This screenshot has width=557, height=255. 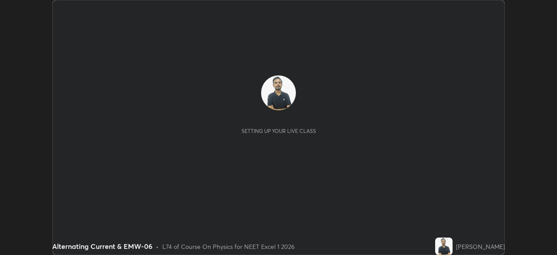 What do you see at coordinates (228, 246) in the screenshot?
I see `div: L74 of Course On Physics for NEET Excel 1 2026` at bounding box center [228, 246].